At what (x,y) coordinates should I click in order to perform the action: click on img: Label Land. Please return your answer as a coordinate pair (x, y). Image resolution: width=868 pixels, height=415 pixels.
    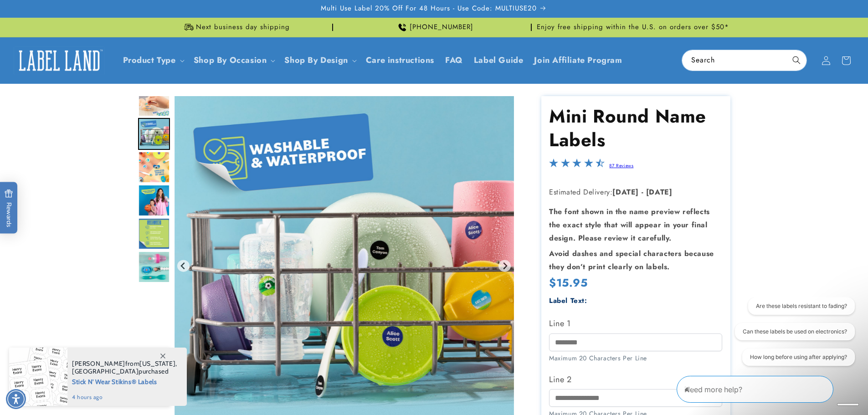
    Looking at the image, I should click on (59, 61).